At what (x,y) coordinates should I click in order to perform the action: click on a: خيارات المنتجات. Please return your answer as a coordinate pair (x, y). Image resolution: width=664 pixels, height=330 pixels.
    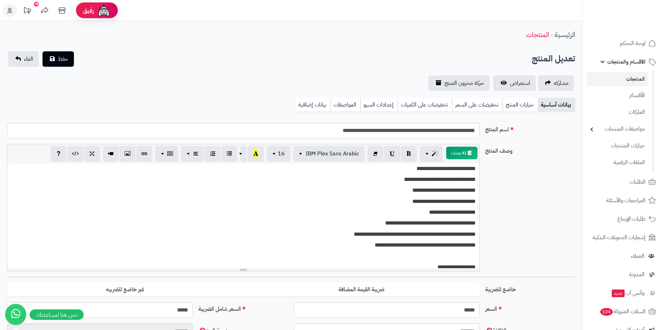
    Looking at the image, I should click on (618, 145).